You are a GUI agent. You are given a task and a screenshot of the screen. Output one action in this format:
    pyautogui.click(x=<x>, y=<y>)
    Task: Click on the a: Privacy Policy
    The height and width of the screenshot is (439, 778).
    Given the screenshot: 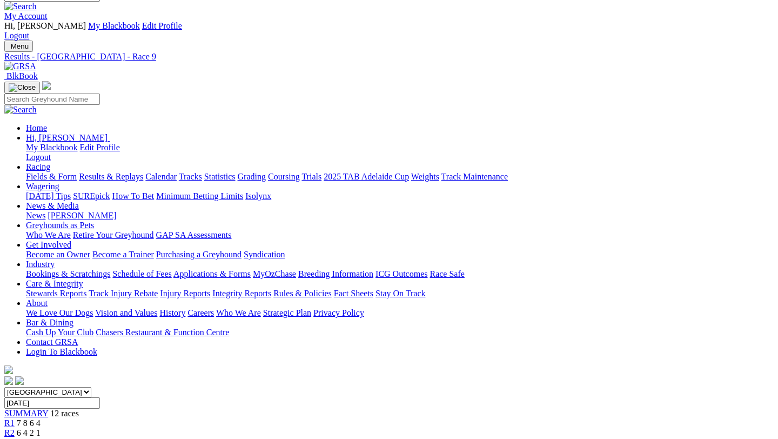 What is the action you would take?
    pyautogui.click(x=339, y=312)
    